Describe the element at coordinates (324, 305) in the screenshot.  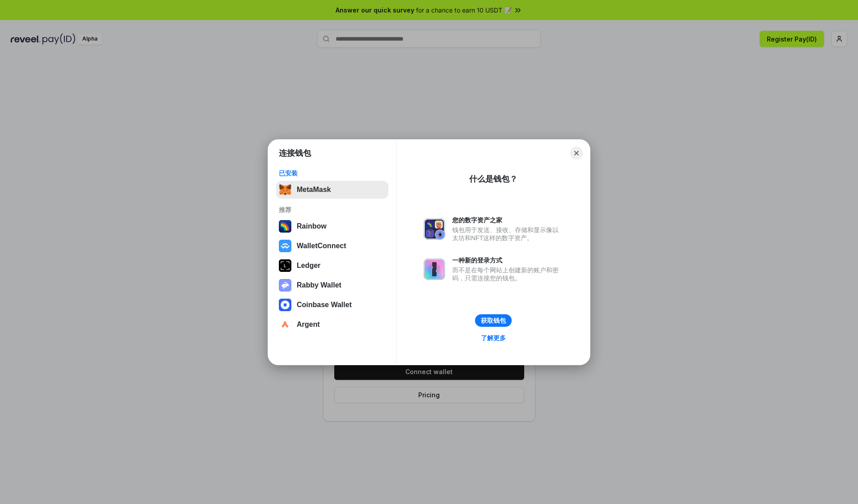
I see `div: Coinbase Wallet` at that location.